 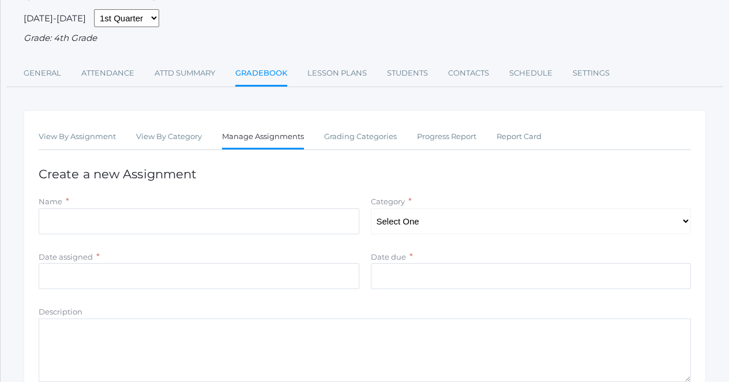 What do you see at coordinates (261, 74) in the screenshot?
I see `a: Gradebook` at bounding box center [261, 74].